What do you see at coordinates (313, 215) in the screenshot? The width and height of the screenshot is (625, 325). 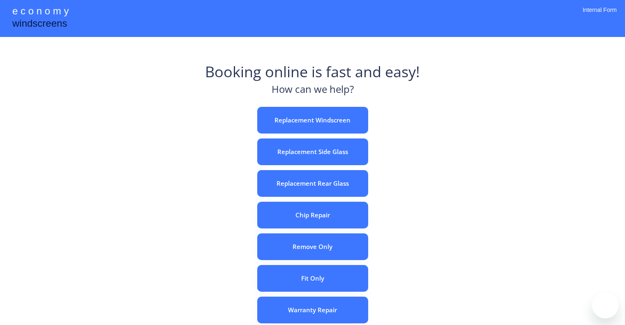 I see `button: Chip Repair` at bounding box center [313, 215].